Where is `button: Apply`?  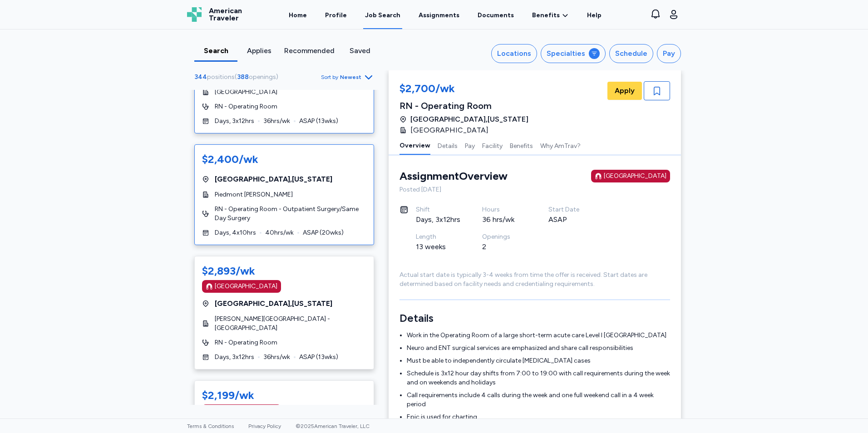
button: Apply is located at coordinates (625, 91).